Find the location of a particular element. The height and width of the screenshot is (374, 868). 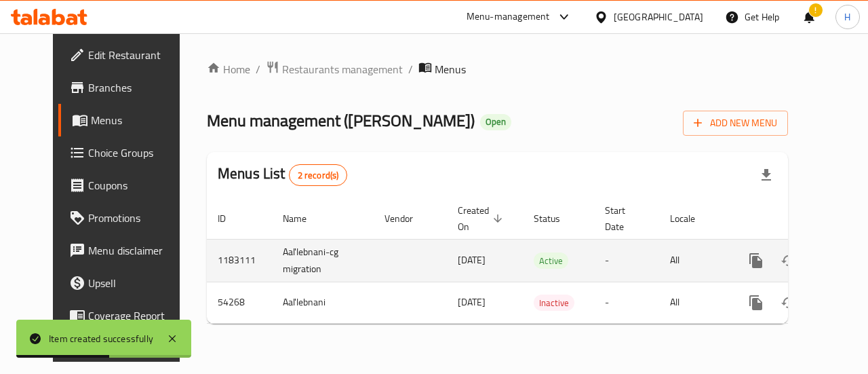

a: Restaurants management is located at coordinates (334, 70).